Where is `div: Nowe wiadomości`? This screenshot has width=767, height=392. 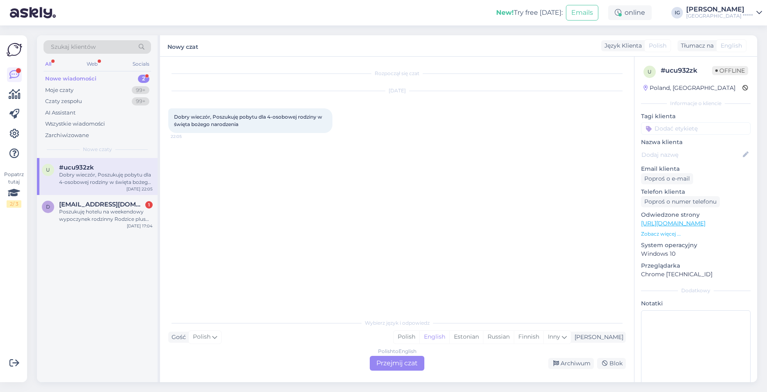
div: Nowe wiadomości is located at coordinates (71, 79).